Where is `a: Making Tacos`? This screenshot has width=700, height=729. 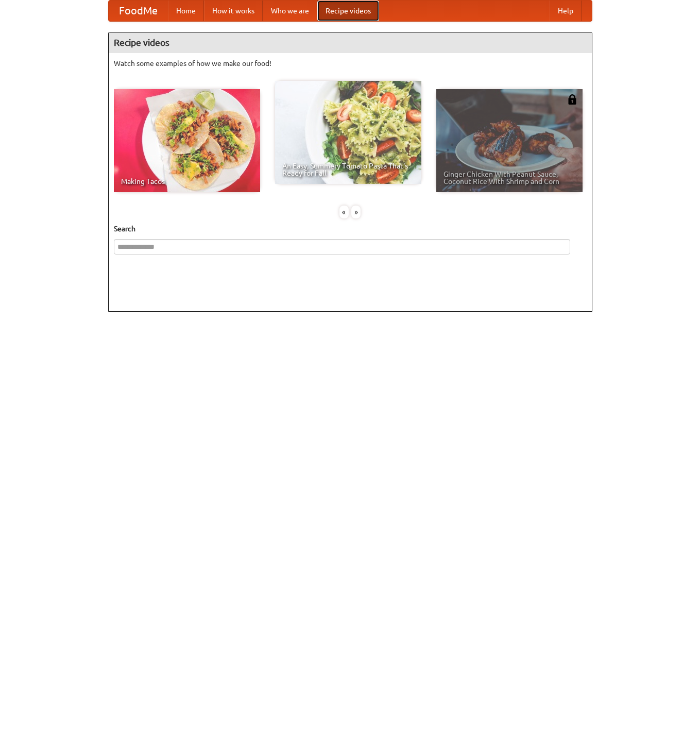 a: Making Tacos is located at coordinates (187, 140).